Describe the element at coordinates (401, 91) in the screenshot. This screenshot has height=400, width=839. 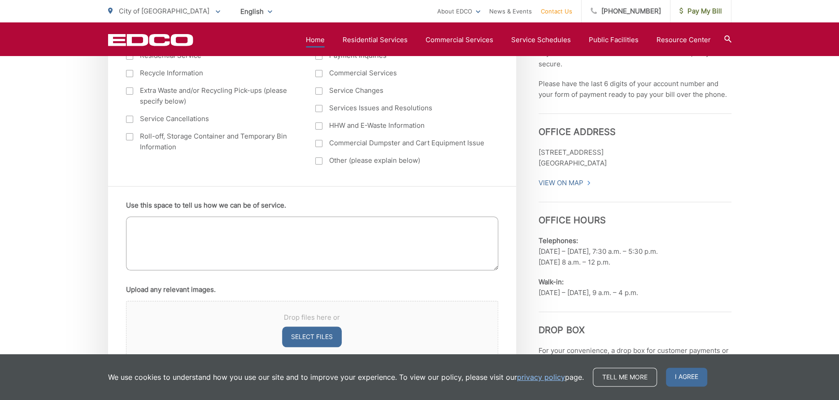
I see `label: Service Changes` at that location.